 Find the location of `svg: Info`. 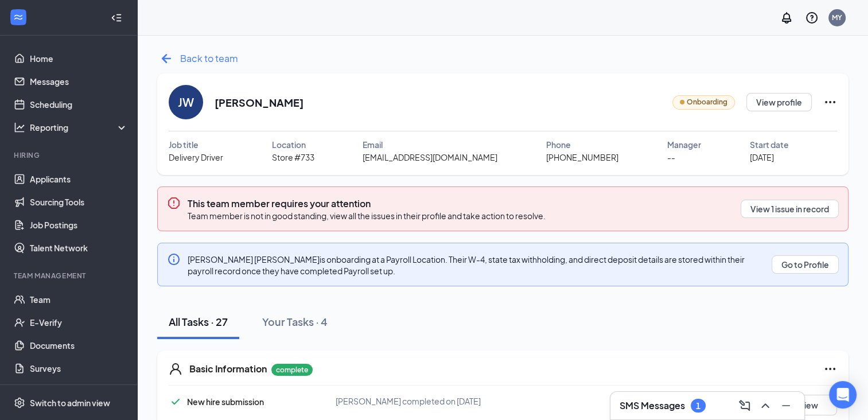

svg: Info is located at coordinates (174, 260).